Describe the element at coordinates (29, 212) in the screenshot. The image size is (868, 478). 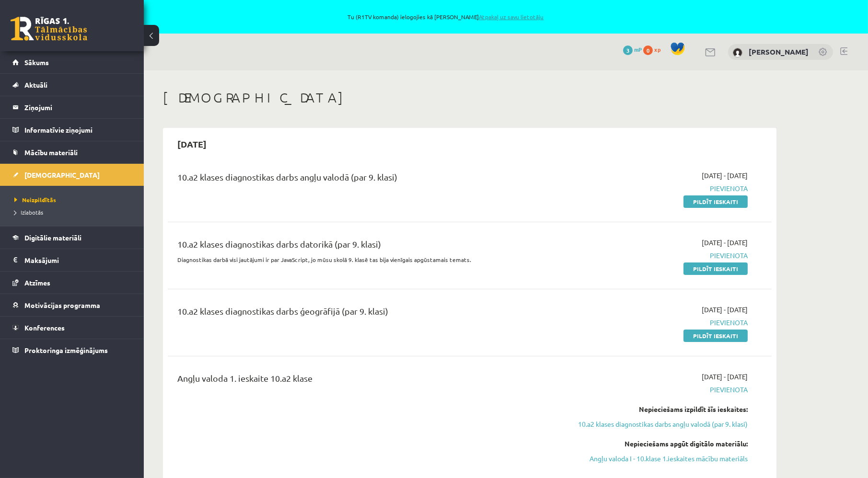
I see `span: Izlabotās` at that location.